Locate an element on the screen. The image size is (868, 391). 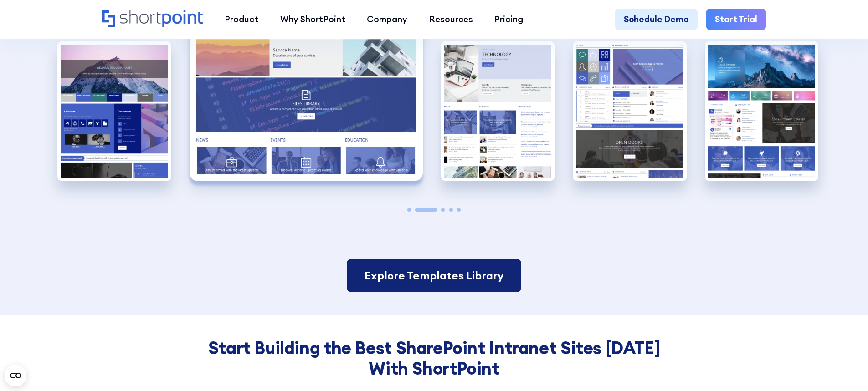
span: Go to slide 4 is located at coordinates (451, 210).